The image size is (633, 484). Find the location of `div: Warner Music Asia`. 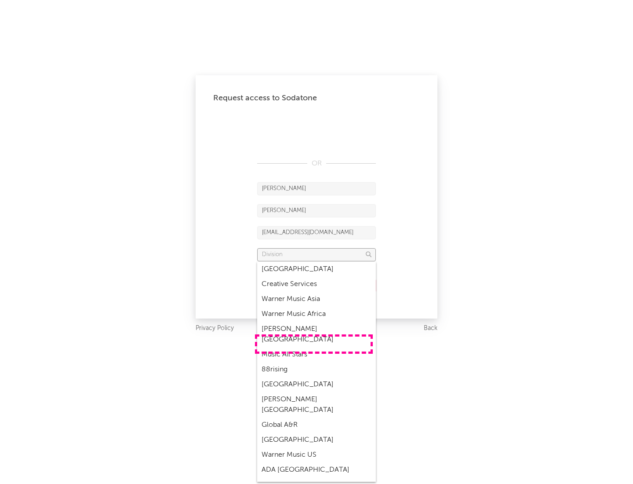

div: Warner Music Asia is located at coordinates (316, 299).